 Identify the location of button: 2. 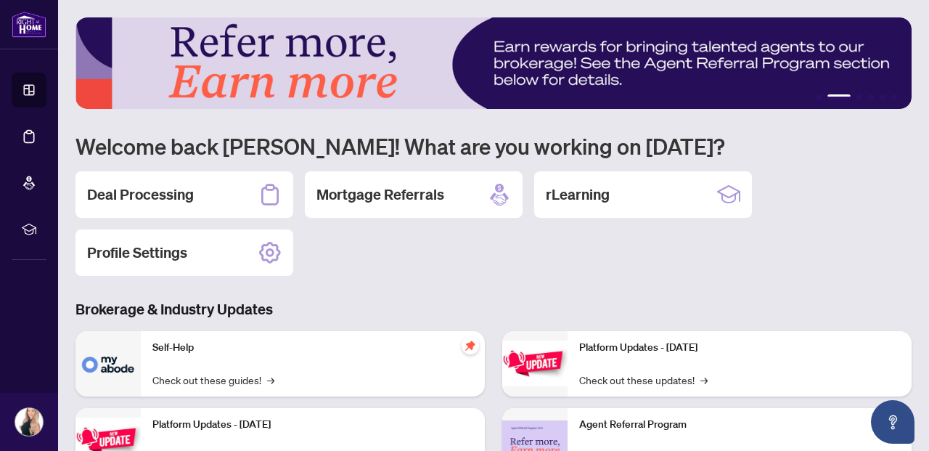
(839, 97).